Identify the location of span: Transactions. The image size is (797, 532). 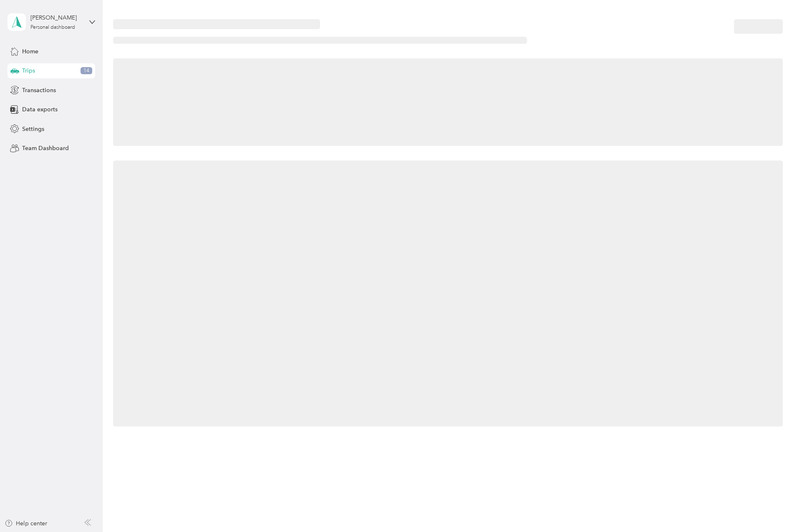
(39, 90).